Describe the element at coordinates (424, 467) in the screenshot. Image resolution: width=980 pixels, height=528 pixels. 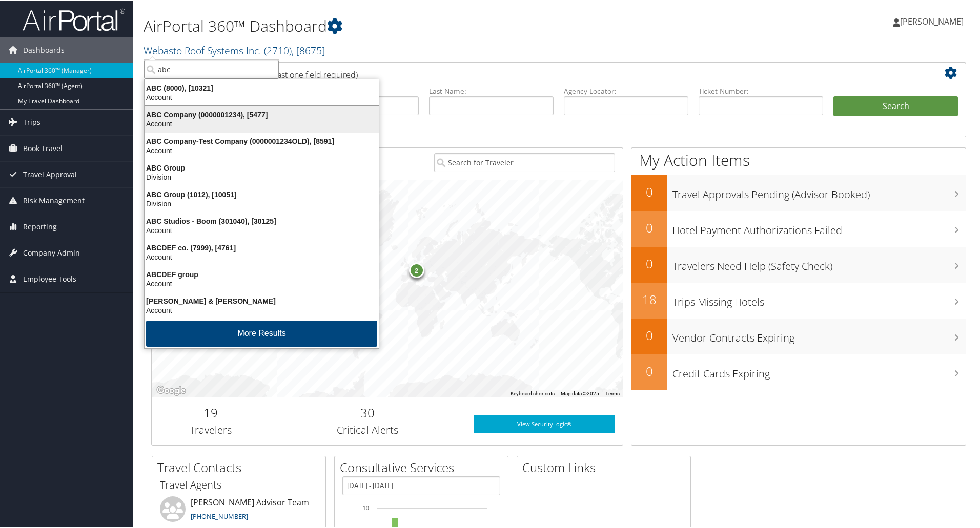
I see `h2: Consultative Services` at that location.